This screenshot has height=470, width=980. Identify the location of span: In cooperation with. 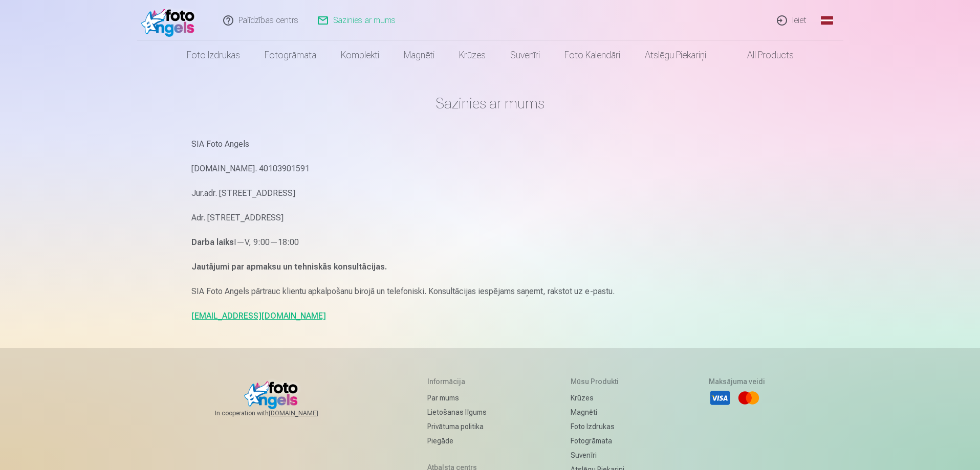
(279, 413).